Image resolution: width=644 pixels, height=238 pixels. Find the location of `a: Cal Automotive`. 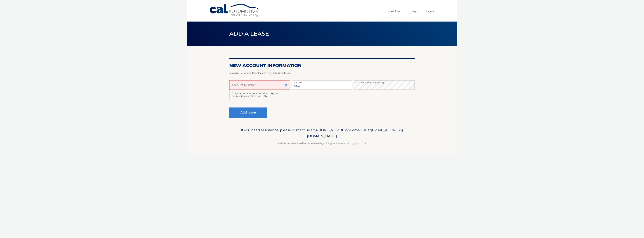

a: Cal Automotive is located at coordinates (234, 10).